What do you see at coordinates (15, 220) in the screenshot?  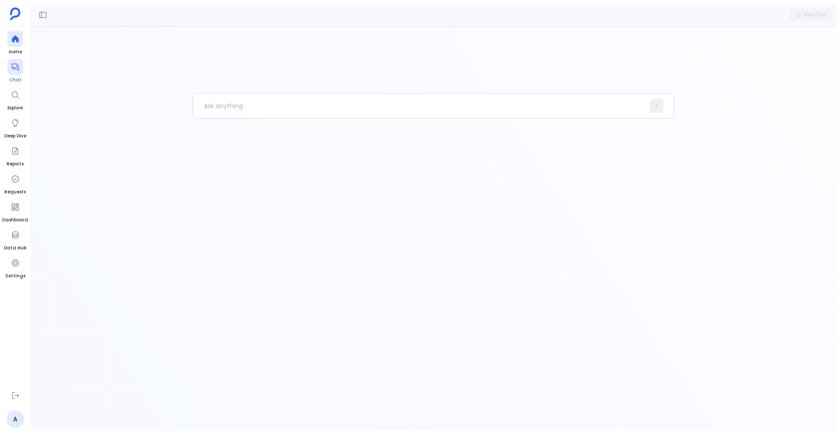 I see `span: Dashboard` at bounding box center [15, 220].